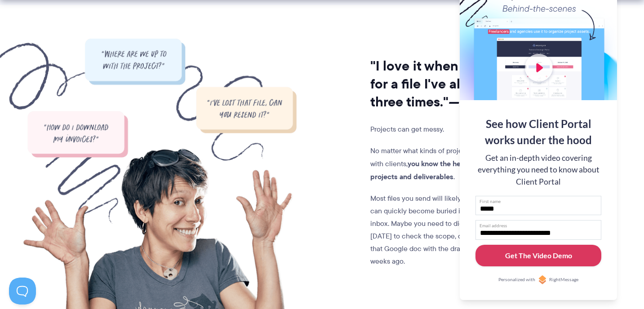 Image resolution: width=644 pixels, height=309 pixels. I want to click on input: Email address, so click(539, 230).